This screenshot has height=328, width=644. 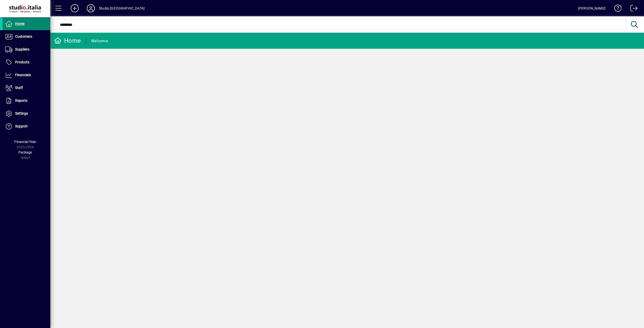 I want to click on a: Staff, so click(x=26, y=88).